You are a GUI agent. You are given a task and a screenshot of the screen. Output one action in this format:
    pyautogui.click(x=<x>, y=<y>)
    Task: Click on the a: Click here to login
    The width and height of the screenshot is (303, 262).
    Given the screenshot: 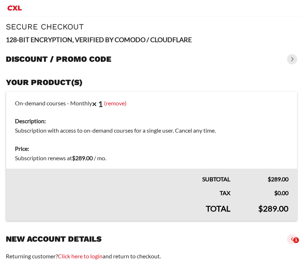 What is the action you would take?
    pyautogui.click(x=80, y=256)
    